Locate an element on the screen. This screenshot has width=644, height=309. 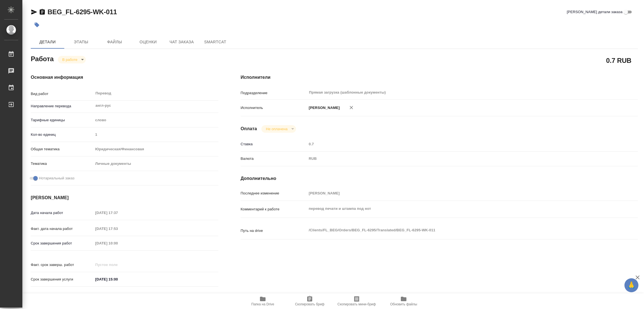
button: Обновить файлы is located at coordinates (404, 302).